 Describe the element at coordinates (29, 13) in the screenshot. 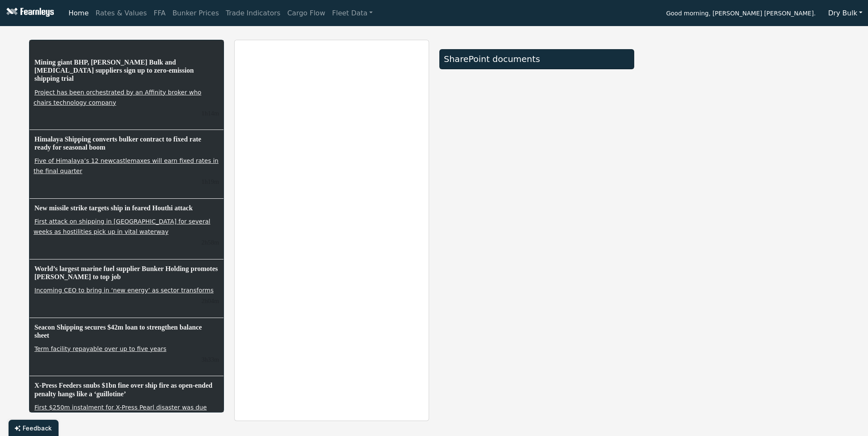

I see `img: Fearnleys Logo` at that location.